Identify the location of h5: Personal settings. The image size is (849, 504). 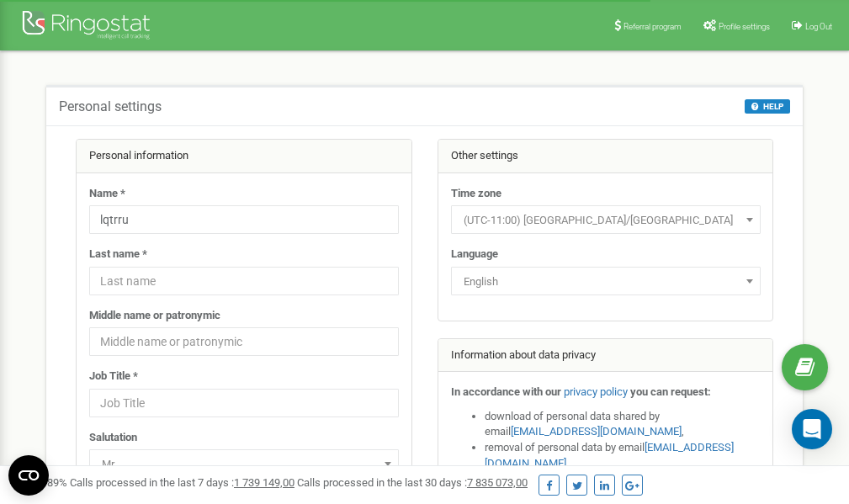
(110, 107).